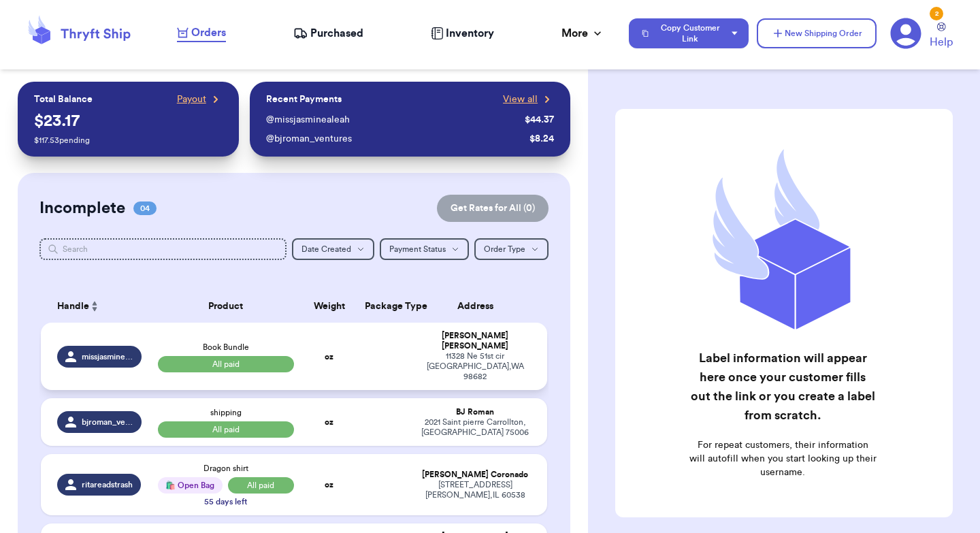 The width and height of the screenshot is (980, 533). What do you see at coordinates (192, 100) in the screenshot?
I see `span: Payout` at bounding box center [192, 100].